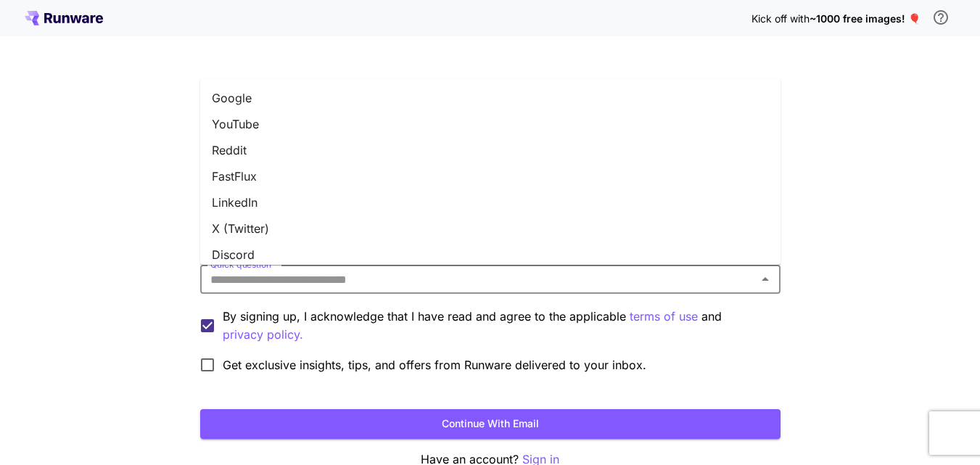 Image resolution: width=980 pixels, height=465 pixels. What do you see at coordinates (490, 98) in the screenshot?
I see `li: Google` at bounding box center [490, 98].